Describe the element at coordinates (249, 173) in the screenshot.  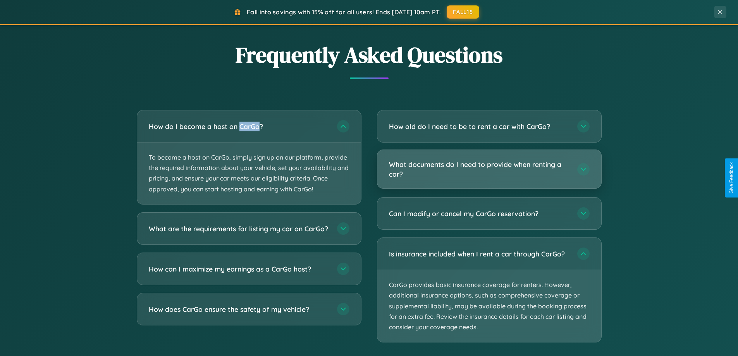
I see `p: To become a host on CarGo, simply sign up on our platform, provide the required information about...` at that location.